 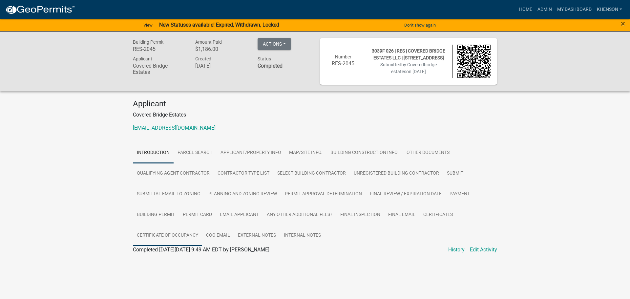 I want to click on a: Permit Card, so click(x=197, y=215).